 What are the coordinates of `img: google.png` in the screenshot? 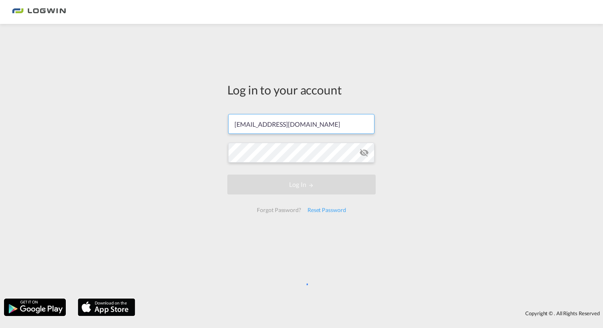 It's located at (35, 307).